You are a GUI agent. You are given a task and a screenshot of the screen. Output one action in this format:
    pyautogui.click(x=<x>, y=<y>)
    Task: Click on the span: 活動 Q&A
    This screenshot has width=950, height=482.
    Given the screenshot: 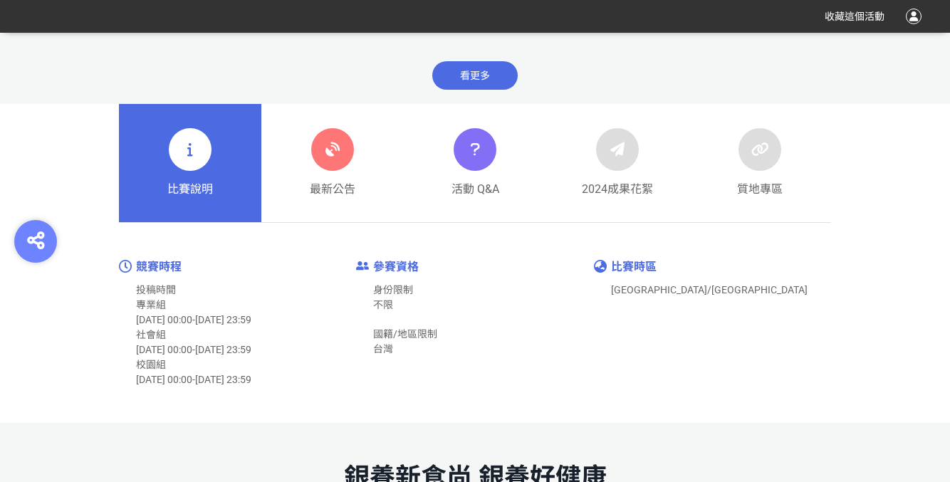 What is the action you would take?
    pyautogui.click(x=475, y=189)
    